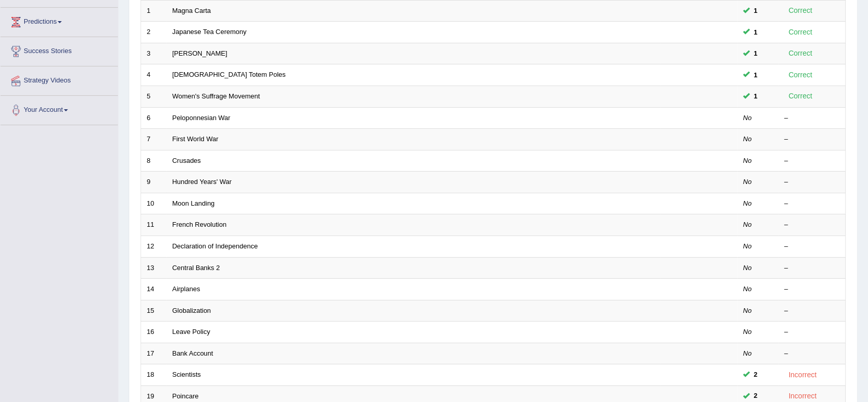 This screenshot has height=402, width=868. I want to click on td: 5, so click(154, 97).